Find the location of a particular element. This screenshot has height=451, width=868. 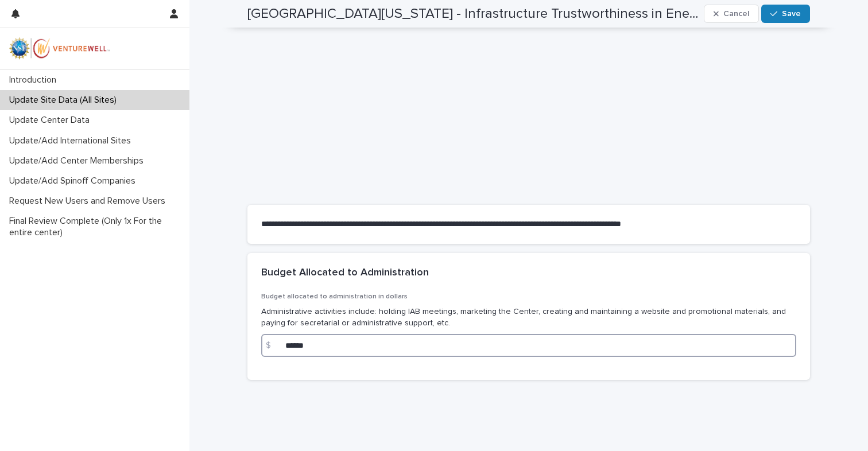

p: Update/Add International Sites is located at coordinates (72, 141).